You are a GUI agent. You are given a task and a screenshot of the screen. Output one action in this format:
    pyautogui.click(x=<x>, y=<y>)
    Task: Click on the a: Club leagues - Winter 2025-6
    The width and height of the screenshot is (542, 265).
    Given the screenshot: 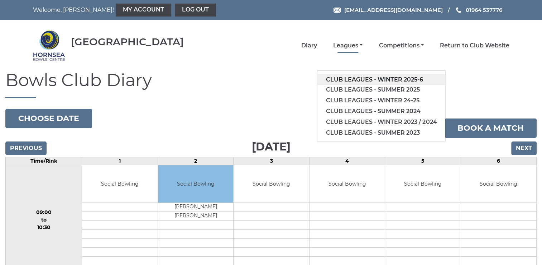 What is the action you would take?
    pyautogui.click(x=381, y=80)
    